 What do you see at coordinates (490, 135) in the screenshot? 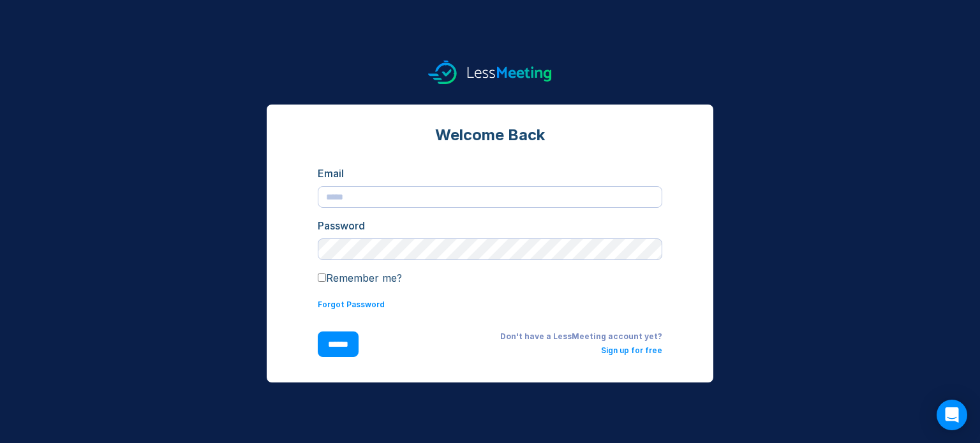
I see `div: Welcome Back` at bounding box center [490, 135].